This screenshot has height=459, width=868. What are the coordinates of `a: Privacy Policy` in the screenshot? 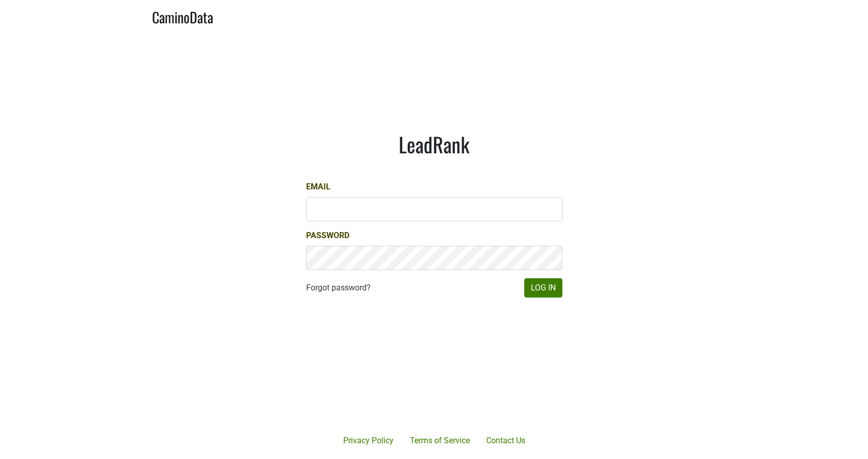 It's located at (368, 441).